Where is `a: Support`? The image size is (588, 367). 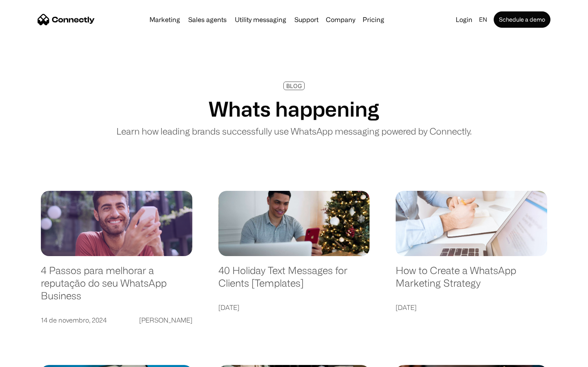
a: Support is located at coordinates (306, 19).